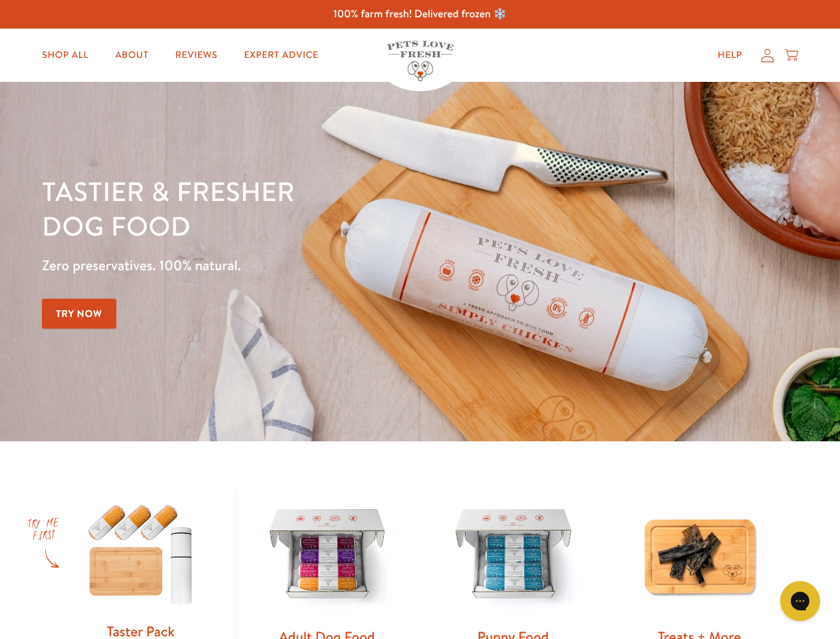 The width and height of the screenshot is (840, 639). Describe the element at coordinates (196, 55) in the screenshot. I see `a: Reviews` at that location.